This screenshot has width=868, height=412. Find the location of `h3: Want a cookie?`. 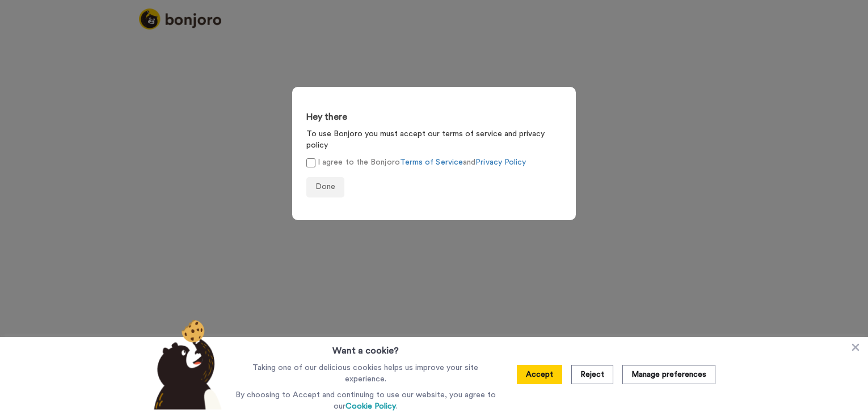

h3: Want a cookie? is located at coordinates (365, 347).